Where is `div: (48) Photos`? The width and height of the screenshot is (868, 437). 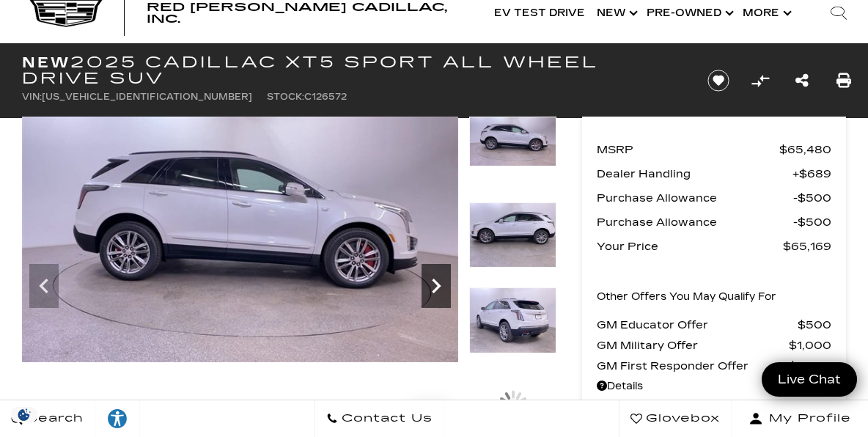 div: (48) Photos is located at coordinates (79, 415).